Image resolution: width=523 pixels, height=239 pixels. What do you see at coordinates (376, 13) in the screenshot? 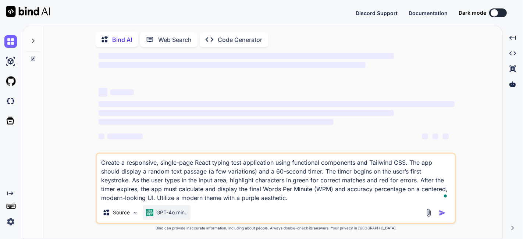
I see `button: Discord Support` at bounding box center [376, 13].